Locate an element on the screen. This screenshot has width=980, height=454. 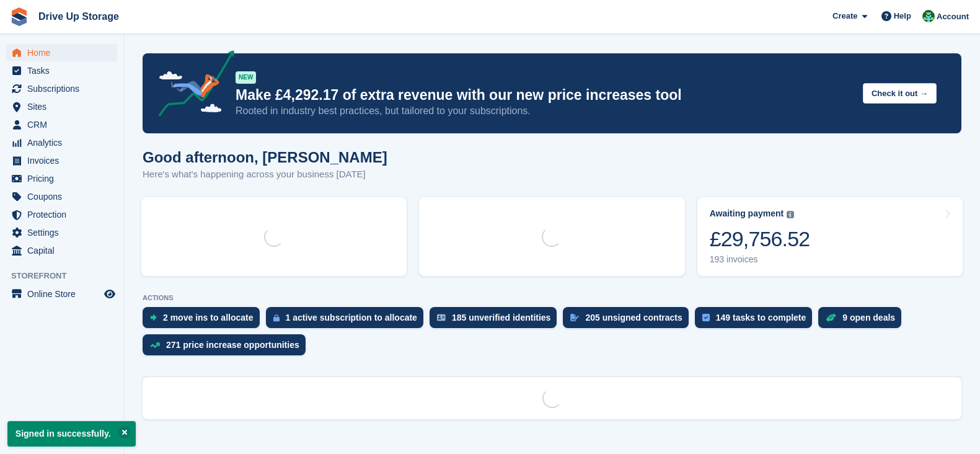
span: Pricing is located at coordinates (65, 179).